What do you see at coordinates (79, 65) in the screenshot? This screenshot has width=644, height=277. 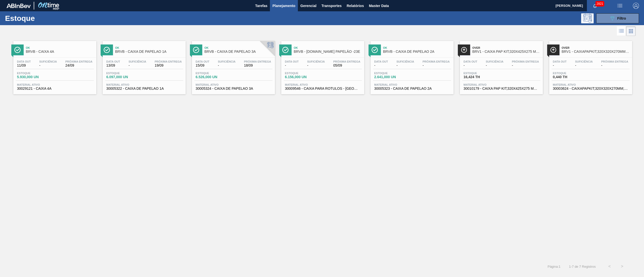 I see `span: 24/09` at bounding box center [79, 65].